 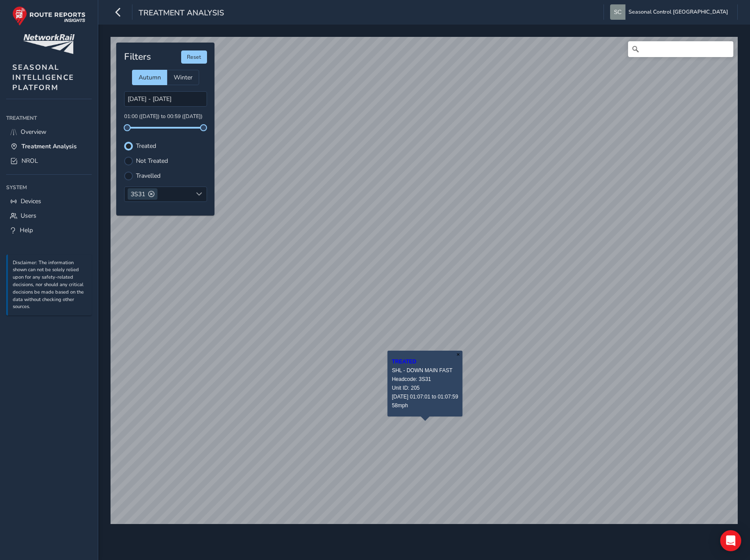 What do you see at coordinates (424, 405) in the screenshot?
I see `div: 58mph` at bounding box center [424, 405].